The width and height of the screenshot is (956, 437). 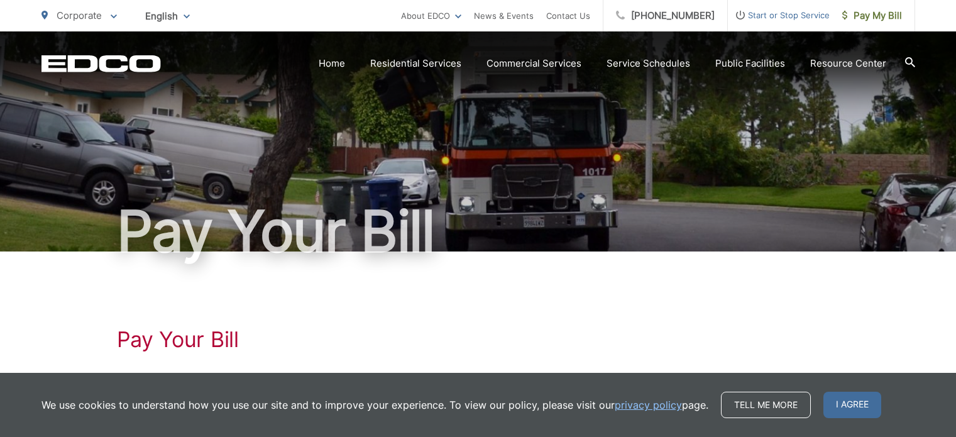 What do you see at coordinates (852, 405) in the screenshot?
I see `span: I agree` at bounding box center [852, 405].